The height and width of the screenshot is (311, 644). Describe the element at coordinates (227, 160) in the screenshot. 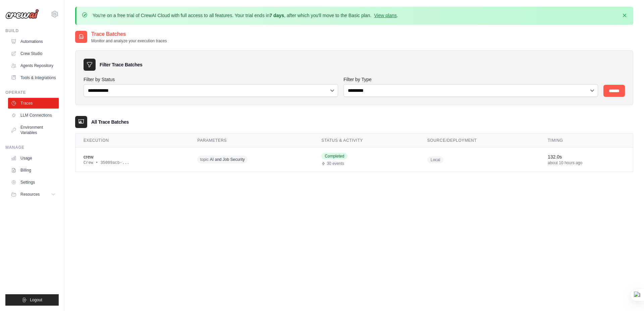

I see `span: AI and Job Security` at that location.